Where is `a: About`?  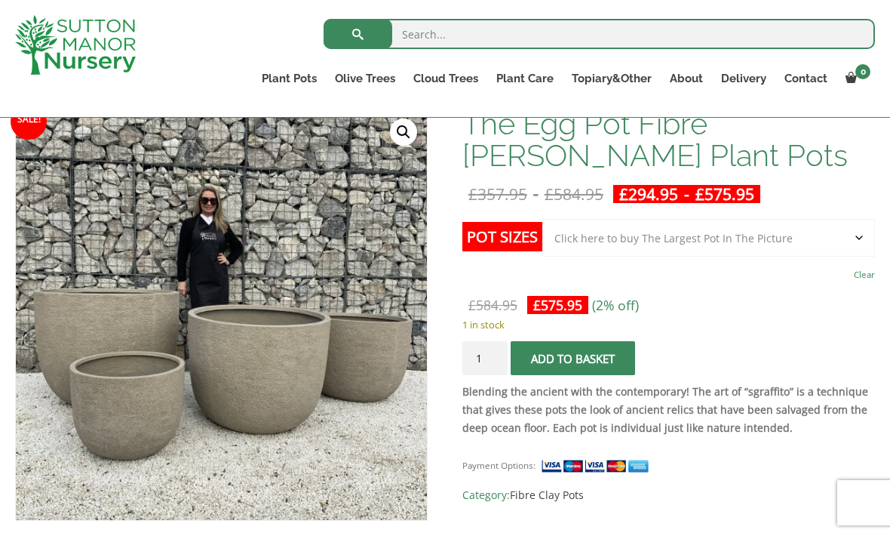 a: About is located at coordinates (687, 78).